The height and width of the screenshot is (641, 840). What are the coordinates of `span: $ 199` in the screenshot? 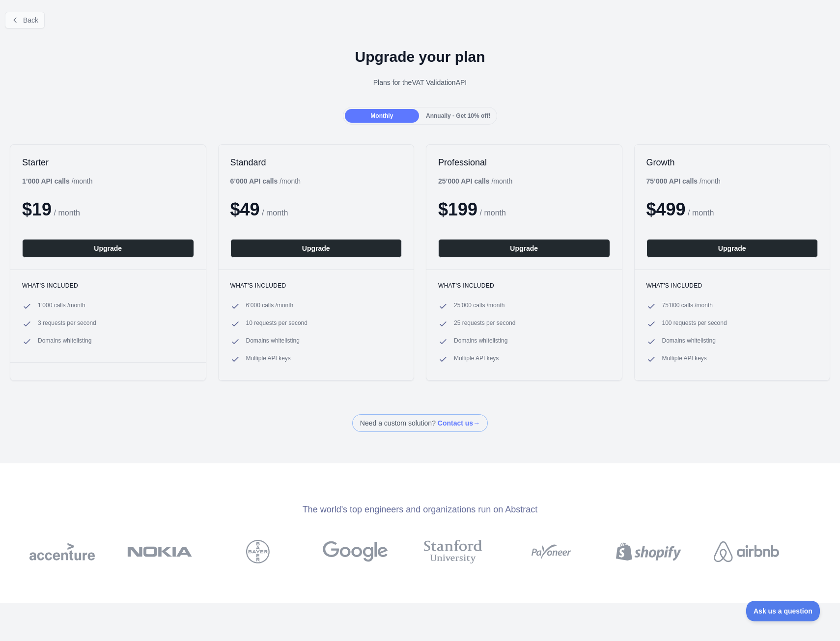 It's located at (458, 209).